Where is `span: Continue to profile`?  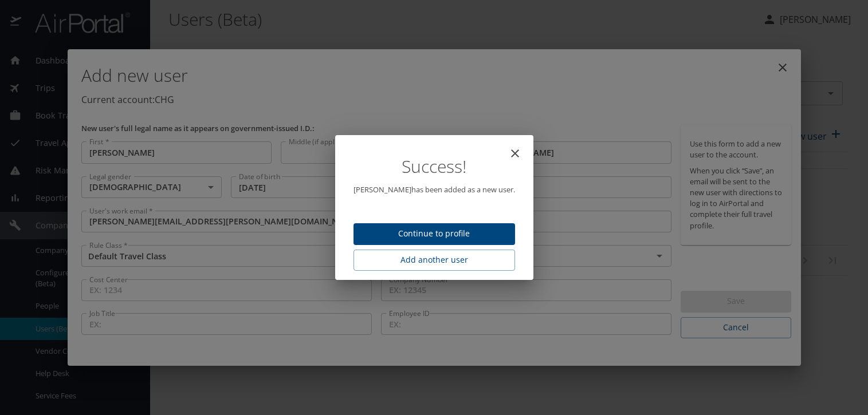
span: Continue to profile is located at coordinates (434, 234).